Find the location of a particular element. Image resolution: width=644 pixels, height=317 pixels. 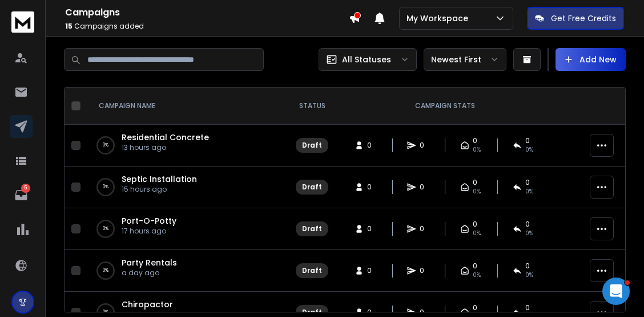

button: Get Free Credits is located at coordinates (576, 18).